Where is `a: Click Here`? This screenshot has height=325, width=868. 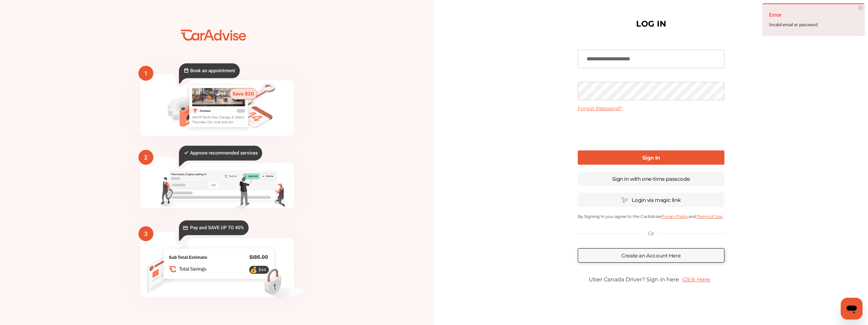 a: Click Here is located at coordinates (696, 279).